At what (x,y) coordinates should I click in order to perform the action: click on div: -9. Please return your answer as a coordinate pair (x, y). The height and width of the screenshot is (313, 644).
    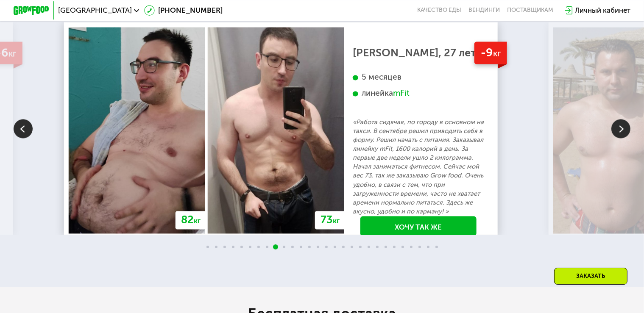
    Looking at the image, I should click on (491, 52).